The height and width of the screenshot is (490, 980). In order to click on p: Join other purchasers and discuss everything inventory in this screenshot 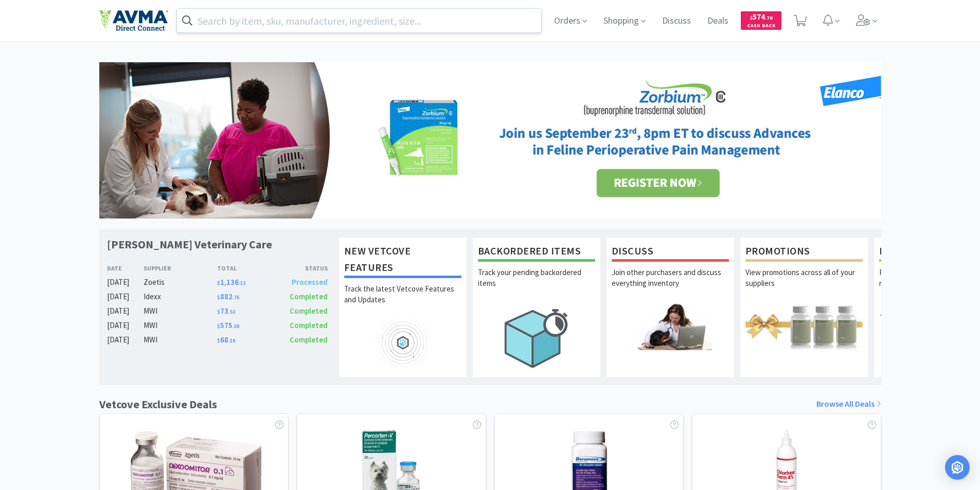, I will do `click(670, 285)`.